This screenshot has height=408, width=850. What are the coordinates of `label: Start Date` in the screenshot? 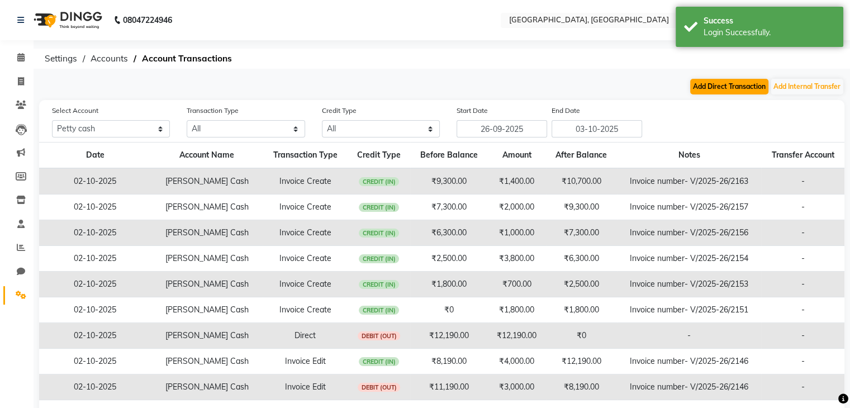 It's located at (472, 111).